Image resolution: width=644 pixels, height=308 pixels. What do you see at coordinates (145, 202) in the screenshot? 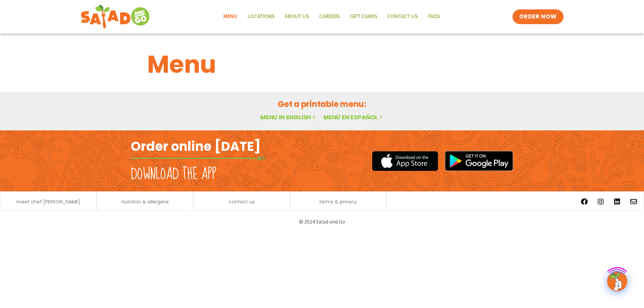
I see `a: nutrition & allergens` at bounding box center [145, 202].